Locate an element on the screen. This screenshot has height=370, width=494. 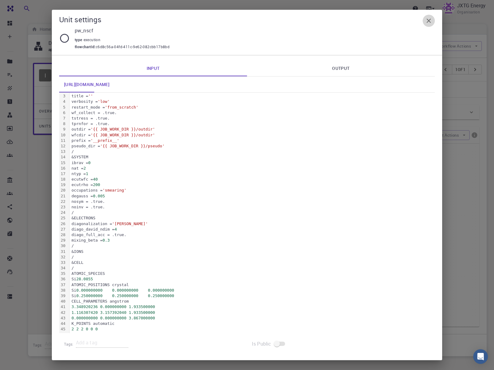
div: 19 is located at coordinates (63, 185).